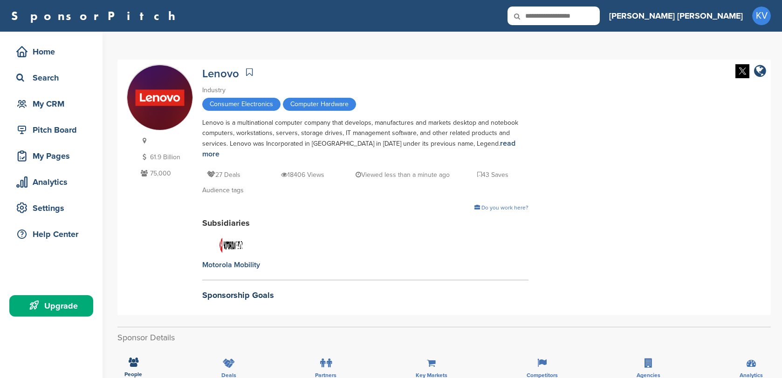 This screenshot has height=378, width=782. Describe the element at coordinates (54, 104) in the screenshot. I see `div: My CRM` at that location.